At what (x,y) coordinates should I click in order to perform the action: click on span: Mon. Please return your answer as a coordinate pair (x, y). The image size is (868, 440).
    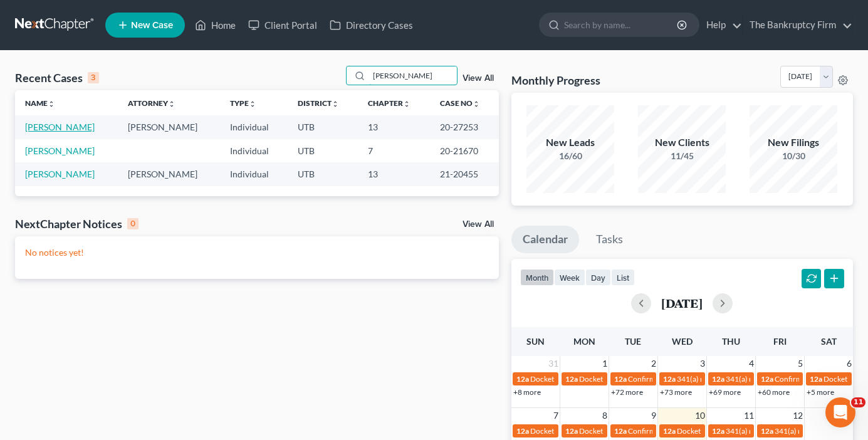
    Looking at the image, I should click on (584, 341).